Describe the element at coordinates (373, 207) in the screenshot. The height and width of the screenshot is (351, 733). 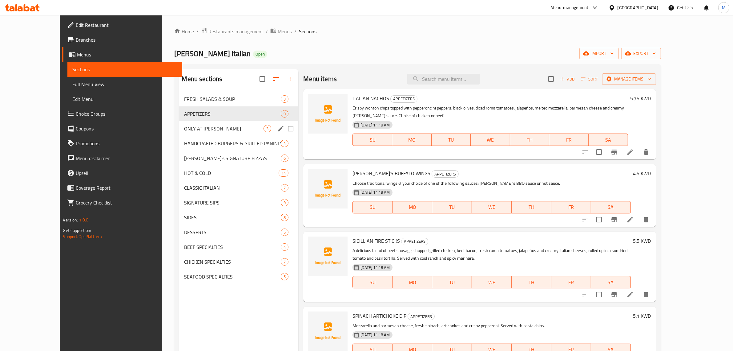
I see `span: SU` at that location.